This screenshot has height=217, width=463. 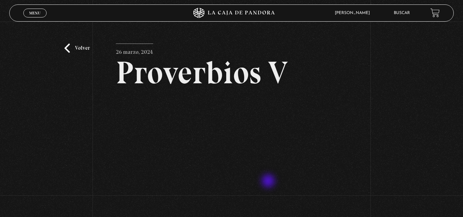 I want to click on a: Volver, so click(x=77, y=48).